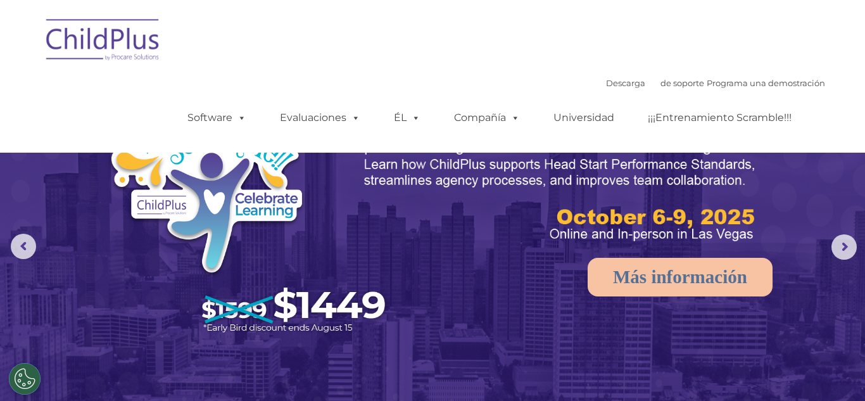 The height and width of the screenshot is (401, 865). Describe the element at coordinates (720, 117) in the screenshot. I see `font: ¡¡¡Entrenamiento Scramble!!!` at that location.